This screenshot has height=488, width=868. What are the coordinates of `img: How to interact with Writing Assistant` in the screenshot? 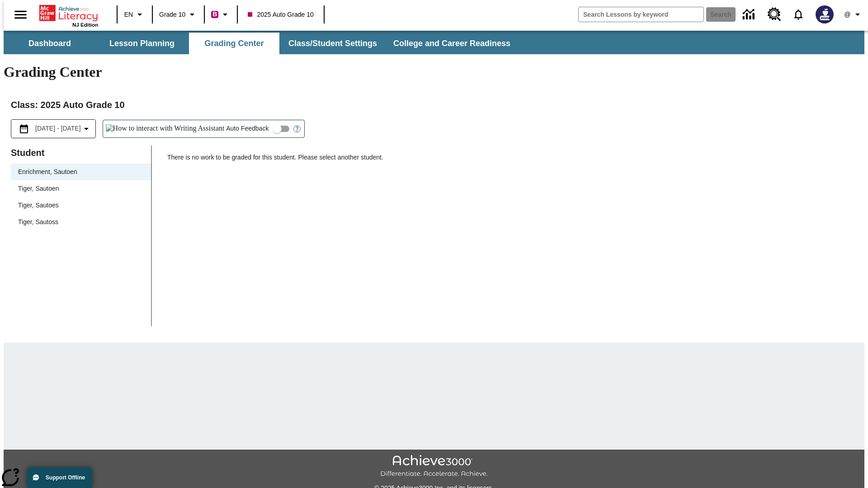 It's located at (165, 129).